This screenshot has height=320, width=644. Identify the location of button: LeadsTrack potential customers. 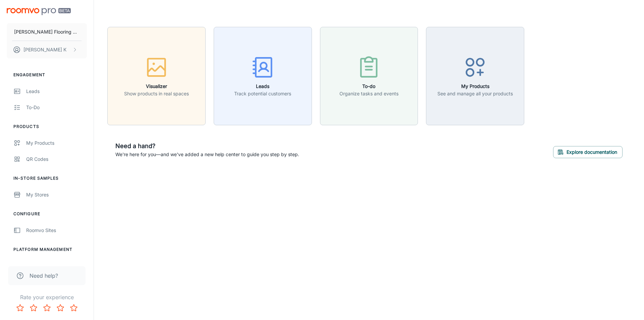
(263, 76).